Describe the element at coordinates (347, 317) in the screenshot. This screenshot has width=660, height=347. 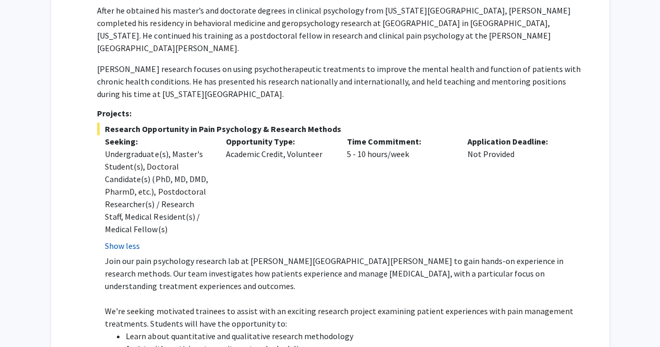
I see `p: We're seeking motivated trainees to assist with an exciting research project examining patient ex...` at that location.